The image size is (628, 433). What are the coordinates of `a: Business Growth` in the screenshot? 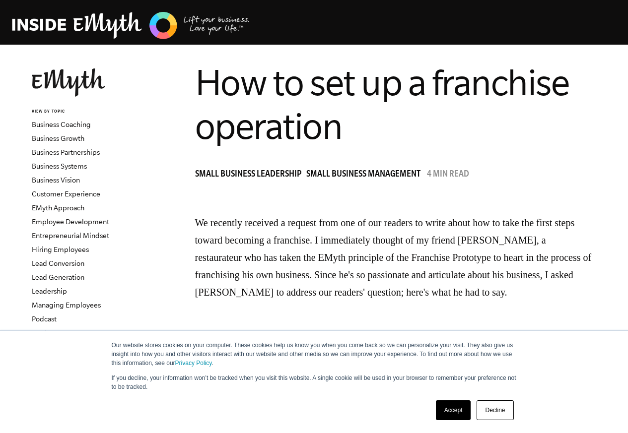 It's located at (58, 139).